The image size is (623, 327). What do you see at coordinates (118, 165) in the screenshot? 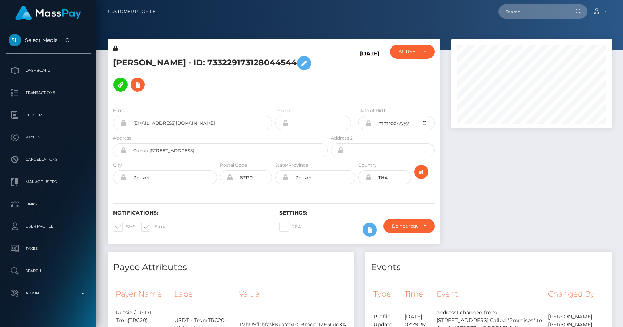
I see `label: City` at bounding box center [118, 165].